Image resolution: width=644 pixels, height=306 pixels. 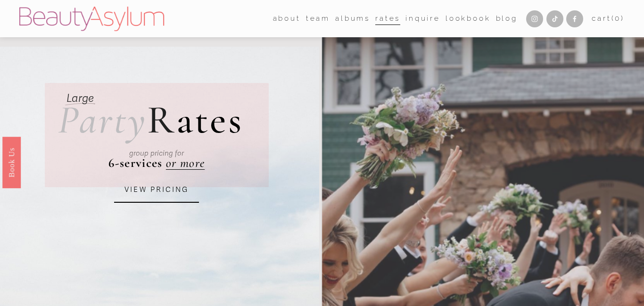 What do you see at coordinates (318, 19) in the screenshot?
I see `span: team` at bounding box center [318, 19].